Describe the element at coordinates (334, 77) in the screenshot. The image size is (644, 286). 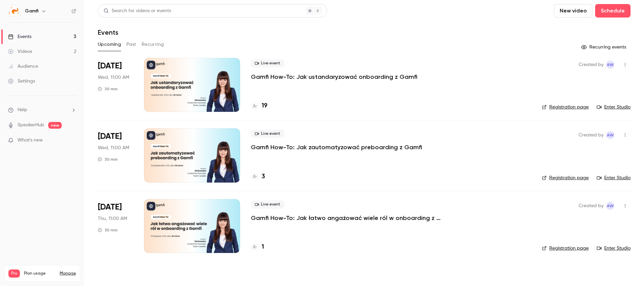
I see `a: Gamfi How-To: Jak ustandaryzować onboarding z Gamfi` at that location.